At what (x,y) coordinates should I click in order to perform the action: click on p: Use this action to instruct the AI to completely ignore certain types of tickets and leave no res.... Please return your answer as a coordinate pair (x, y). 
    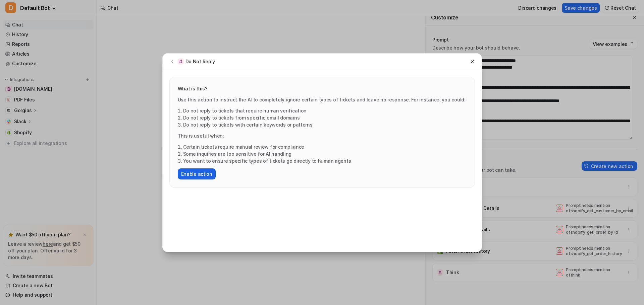
    Looking at the image, I should click on (322, 99).